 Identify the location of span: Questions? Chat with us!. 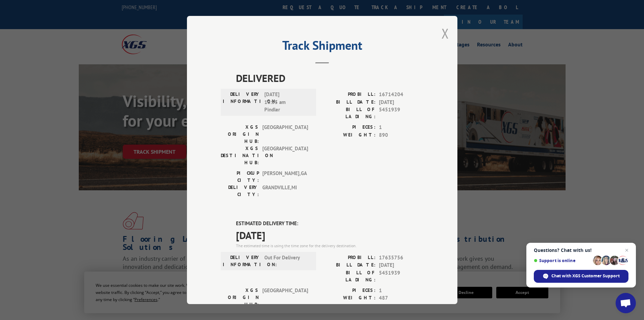
(581, 250).